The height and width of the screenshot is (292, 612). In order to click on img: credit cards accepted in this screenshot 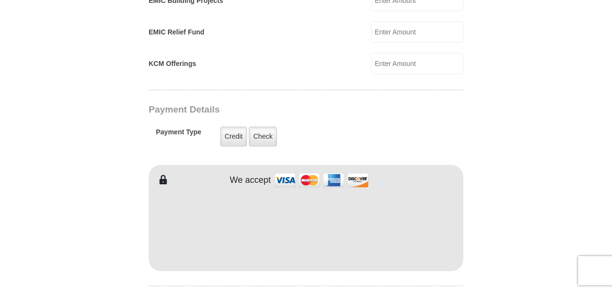, I will do `click(322, 180)`.